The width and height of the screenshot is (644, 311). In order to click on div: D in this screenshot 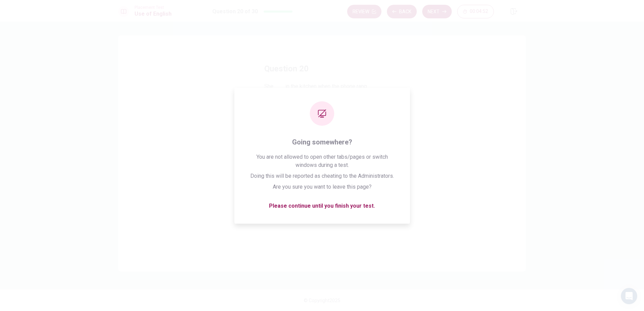, I will do `click(273, 177)`.